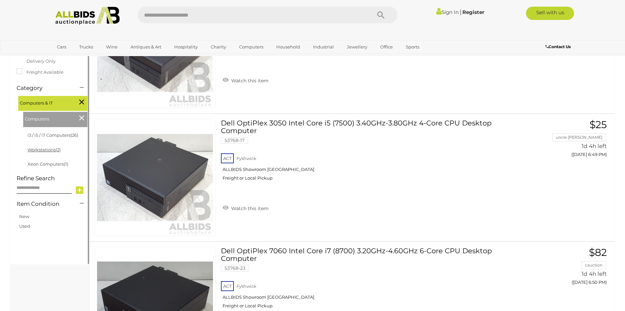 Image resolution: width=625 pixels, height=311 pixels. Describe the element at coordinates (53, 135) in the screenshot. I see `a: i3 / i5 / i7 Computers(26)` at that location.